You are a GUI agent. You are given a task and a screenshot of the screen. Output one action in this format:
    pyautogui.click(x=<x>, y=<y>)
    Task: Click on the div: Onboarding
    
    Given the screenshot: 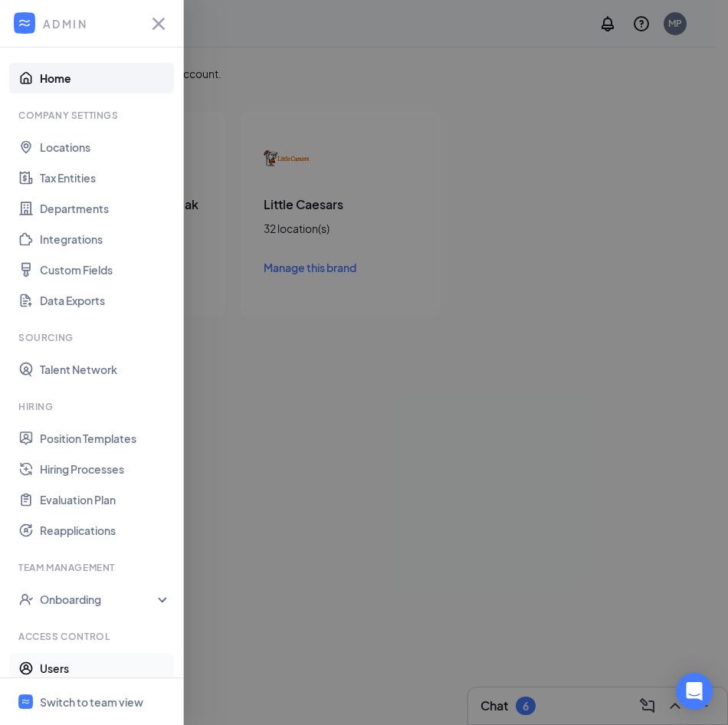 What is the action you would take?
    pyautogui.click(x=99, y=600)
    